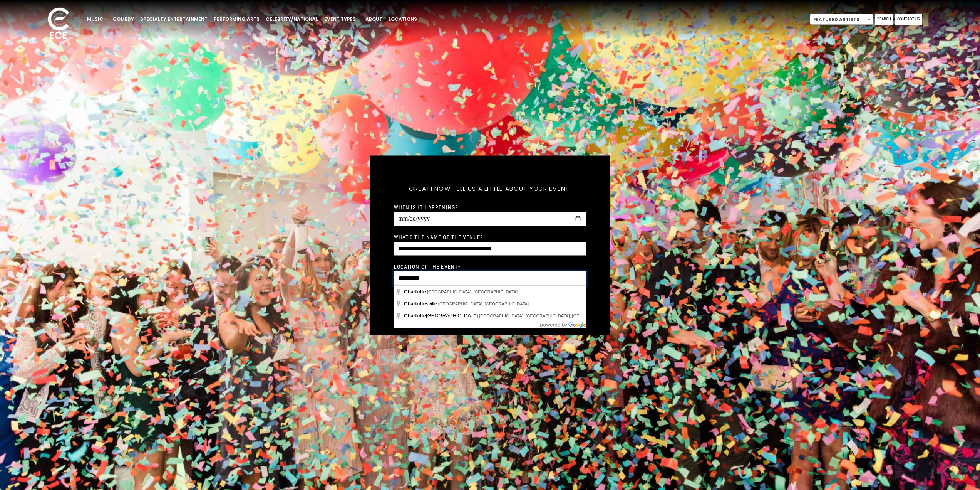  I want to click on img: ece_new_logo_whitev2-1.png, so click(59, 24).